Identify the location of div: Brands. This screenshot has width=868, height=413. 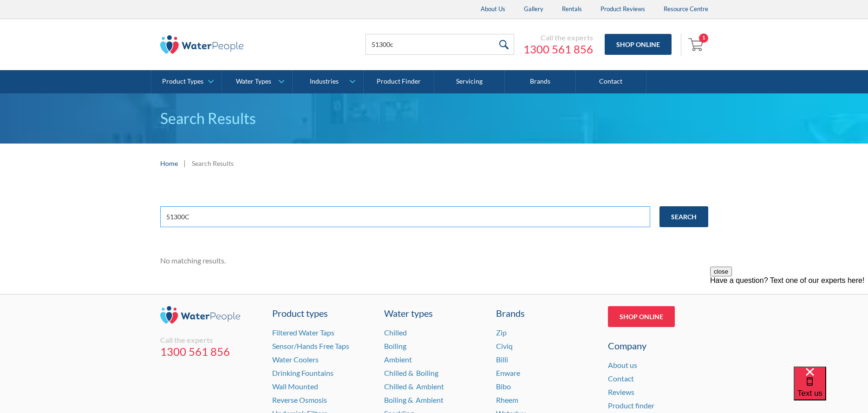
(546, 313).